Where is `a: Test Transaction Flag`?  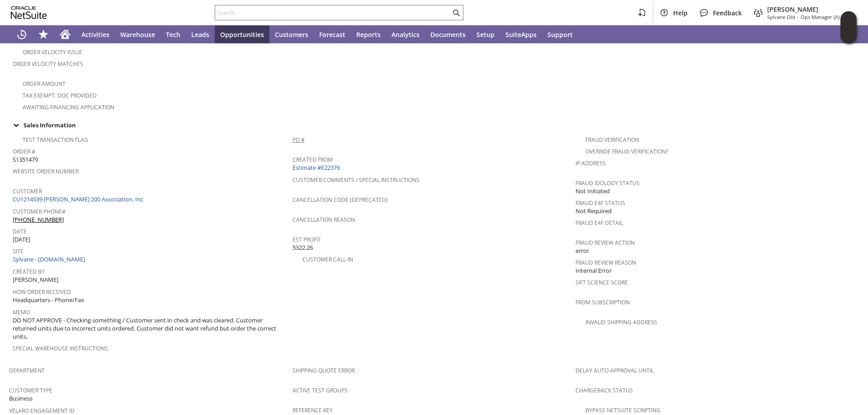
a: Test Transaction Flag is located at coordinates (55, 139).